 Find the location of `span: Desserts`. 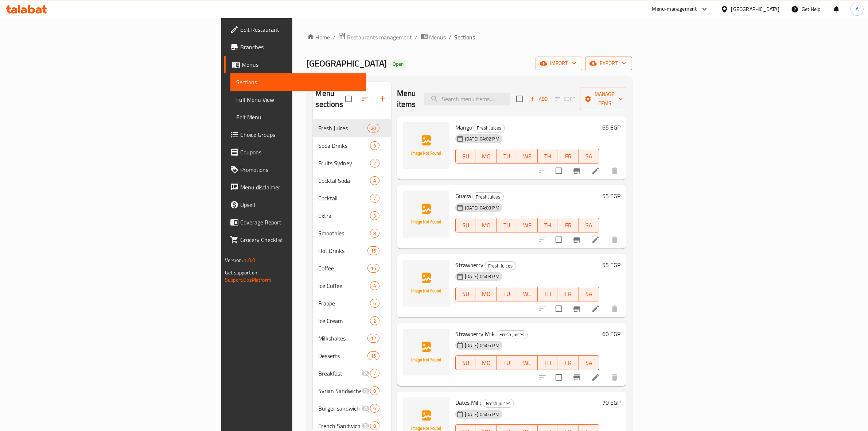

span: Desserts is located at coordinates (343, 356).